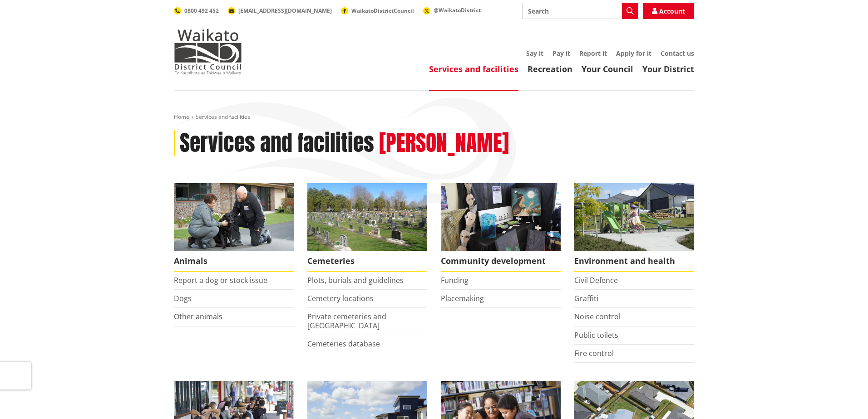 Image resolution: width=868 pixels, height=419 pixels. Describe the element at coordinates (580, 11) in the screenshot. I see `input: Search input` at that location.